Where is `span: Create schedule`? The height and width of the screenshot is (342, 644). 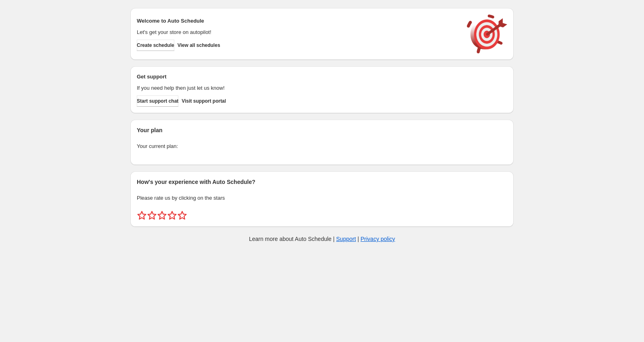
span: Create schedule is located at coordinates (155, 46).